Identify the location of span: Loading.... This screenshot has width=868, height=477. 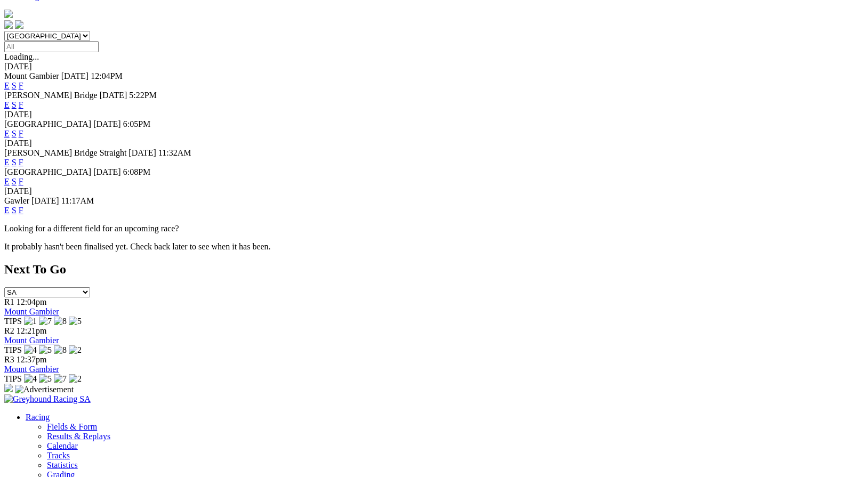
(21, 57).